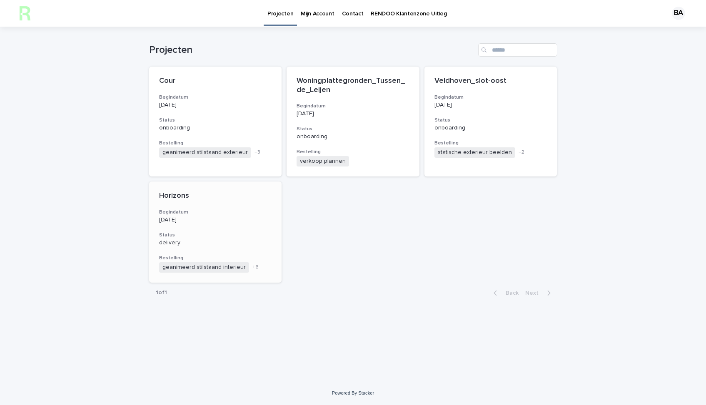 Image resolution: width=706 pixels, height=405 pixels. Describe the element at coordinates (353, 393) in the screenshot. I see `a: Powered By Stacker` at that location.